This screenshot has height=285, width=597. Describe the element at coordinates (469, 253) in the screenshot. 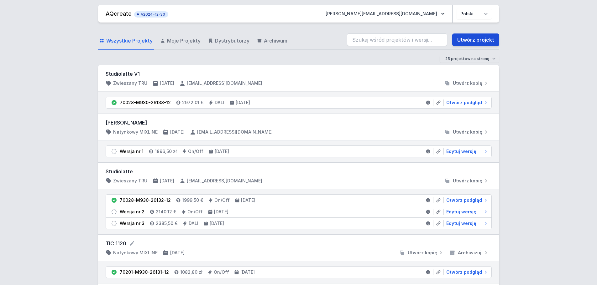

I see `button: Archiwizuj` at that location.